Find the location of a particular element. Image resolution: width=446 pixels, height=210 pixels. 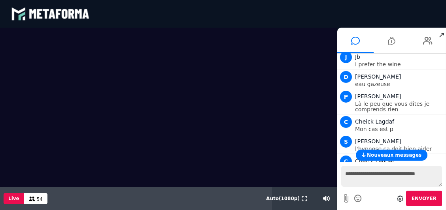

span: J is located at coordinates (346, 57).